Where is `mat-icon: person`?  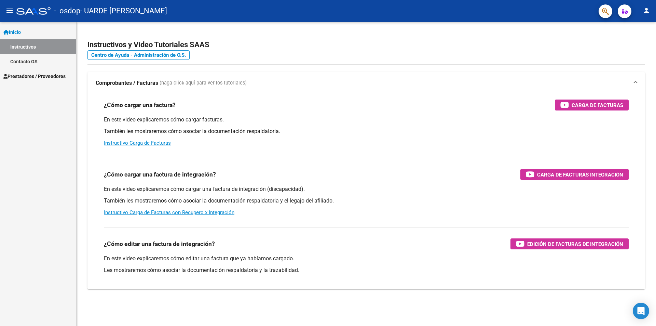
mat-icon: person is located at coordinates (647, 11).